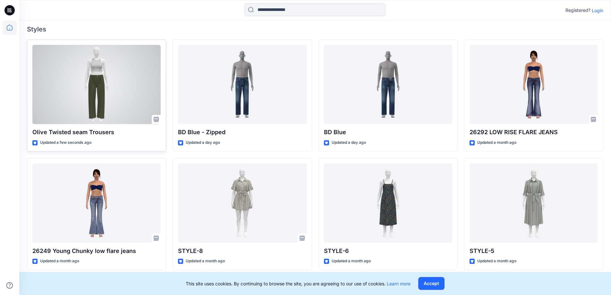  I want to click on p: Updated a few seconds ago, so click(66, 142).